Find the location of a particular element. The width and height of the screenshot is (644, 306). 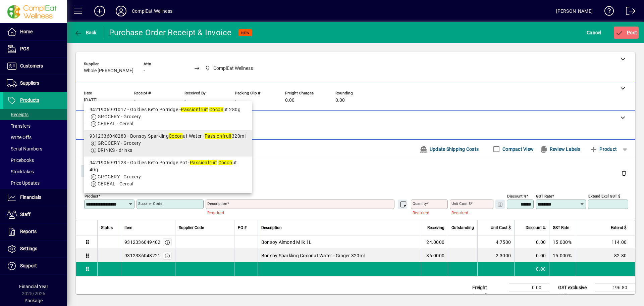

span: Products is located at coordinates (30, 100).